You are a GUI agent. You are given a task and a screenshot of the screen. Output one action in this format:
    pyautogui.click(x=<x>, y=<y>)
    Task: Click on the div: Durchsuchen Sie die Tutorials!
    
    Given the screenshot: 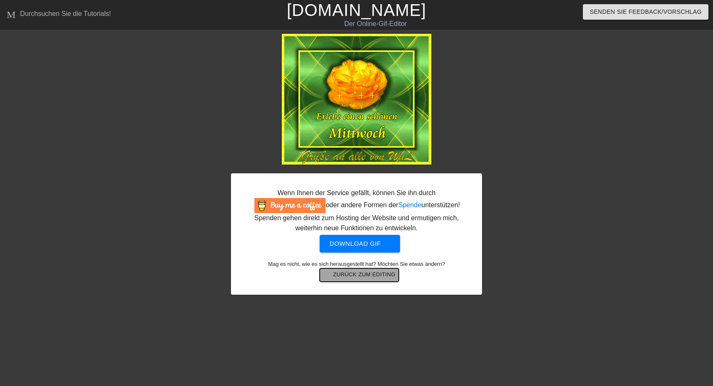 What is the action you would take?
    pyautogui.click(x=65, y=13)
    